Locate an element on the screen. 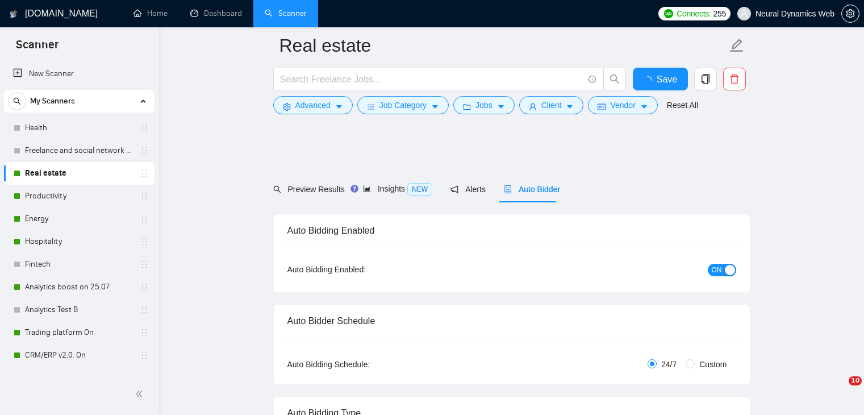 The image size is (864, 415). span: NEW is located at coordinates (420, 189).